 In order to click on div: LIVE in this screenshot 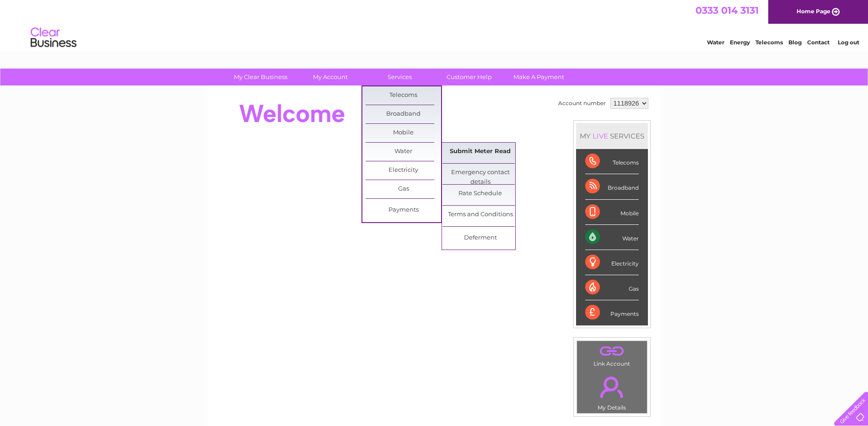, I will do `click(600, 136)`.